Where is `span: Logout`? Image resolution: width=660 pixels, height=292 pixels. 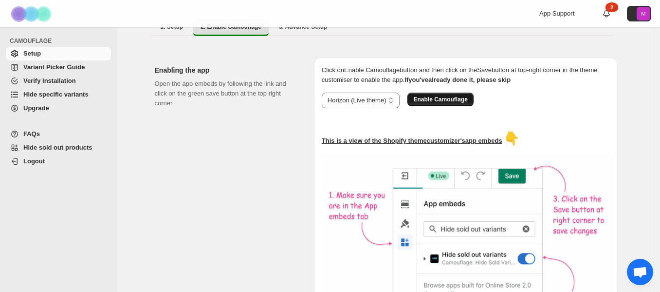
span: Logout is located at coordinates (34, 161).